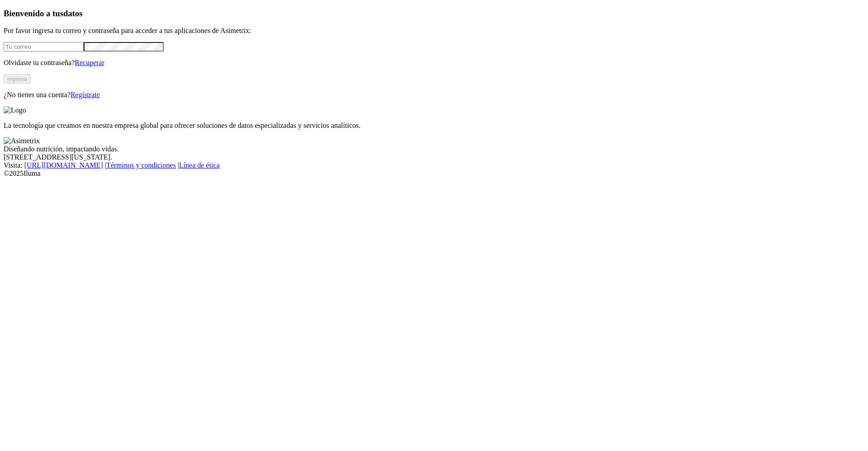  What do you see at coordinates (22, 141) in the screenshot?
I see `img: Asimetrix` at bounding box center [22, 141].